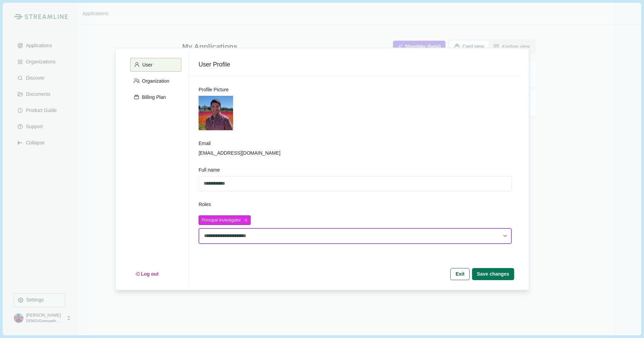 This screenshot has width=644, height=338. I want to click on button: Billing Plan, so click(156, 97).